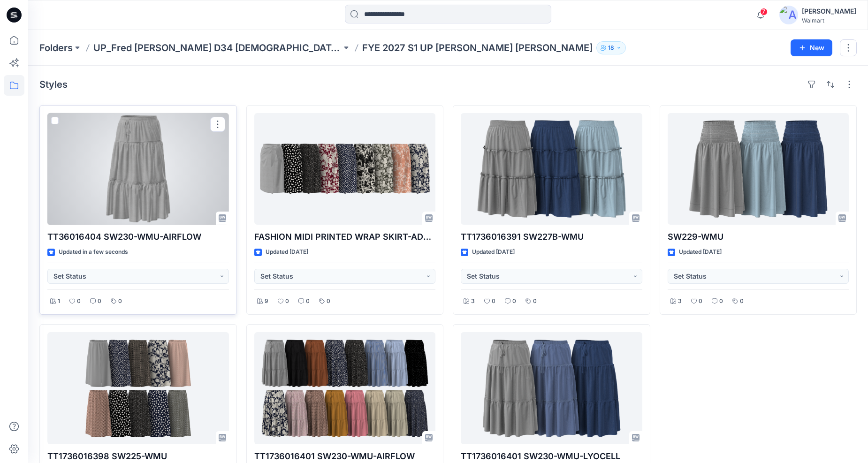  Describe the element at coordinates (811, 48) in the screenshot. I see `button: New` at that location.